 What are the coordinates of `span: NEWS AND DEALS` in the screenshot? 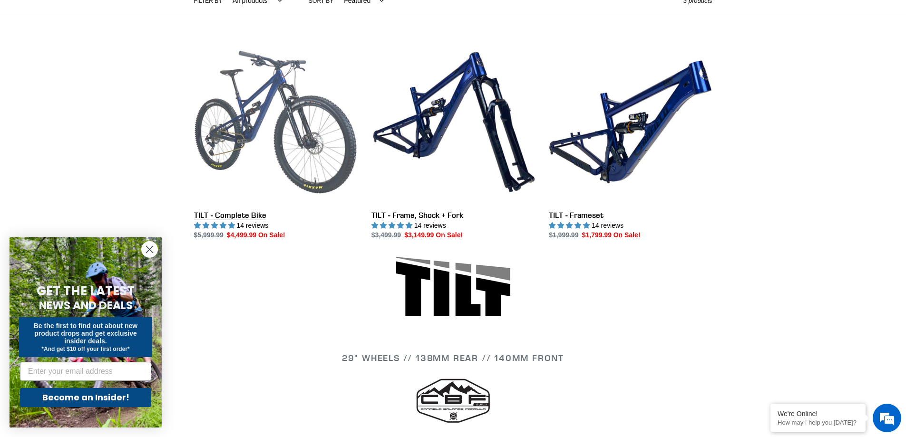 It's located at (86, 305).